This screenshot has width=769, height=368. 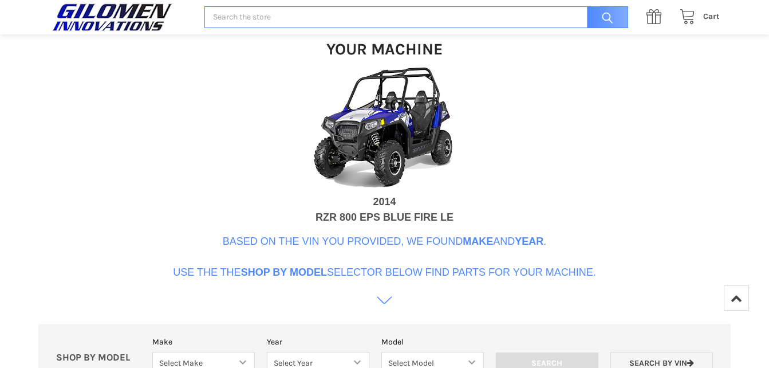 What do you see at coordinates (696, 17) in the screenshot?
I see `a: Cart` at bounding box center [696, 17].